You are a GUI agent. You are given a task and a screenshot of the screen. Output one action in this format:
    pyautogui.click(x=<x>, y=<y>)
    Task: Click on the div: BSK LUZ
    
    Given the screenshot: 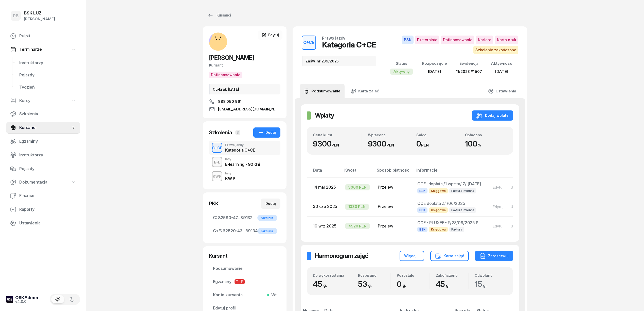 What is the action you would take?
    pyautogui.click(x=40, y=13)
    